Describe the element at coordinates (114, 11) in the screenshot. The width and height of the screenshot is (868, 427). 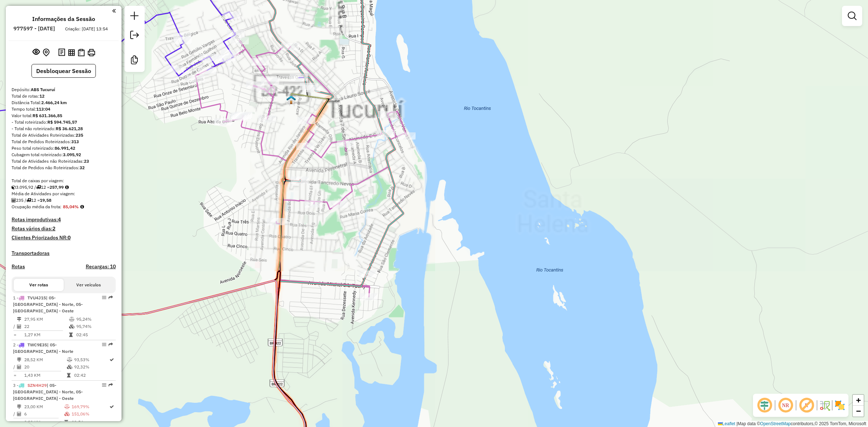
I see `a: Clique aqui para minimizar o painel` at that location.